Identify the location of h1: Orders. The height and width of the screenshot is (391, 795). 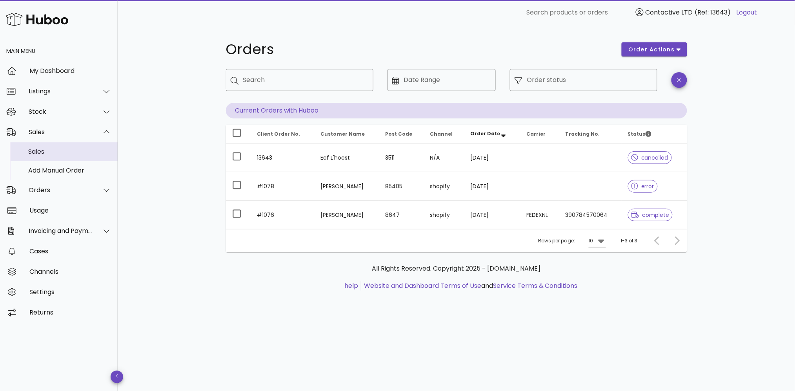
(419, 49).